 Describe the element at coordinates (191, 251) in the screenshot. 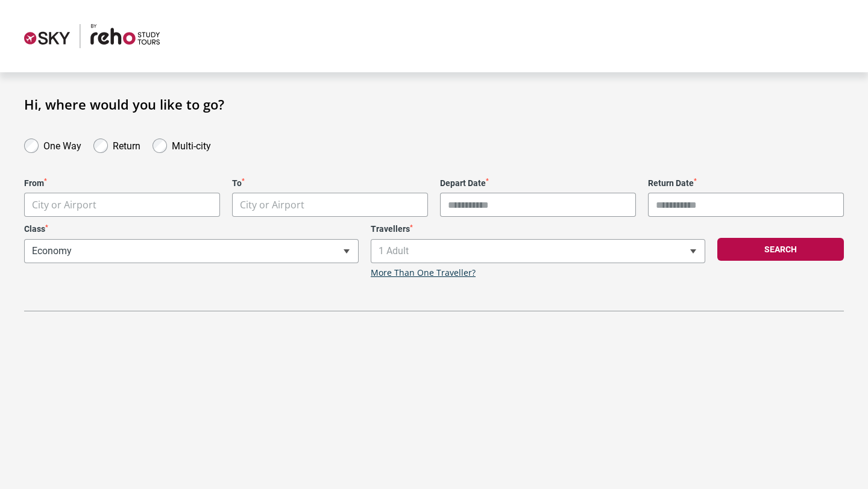

I see `span: Economy` at that location.